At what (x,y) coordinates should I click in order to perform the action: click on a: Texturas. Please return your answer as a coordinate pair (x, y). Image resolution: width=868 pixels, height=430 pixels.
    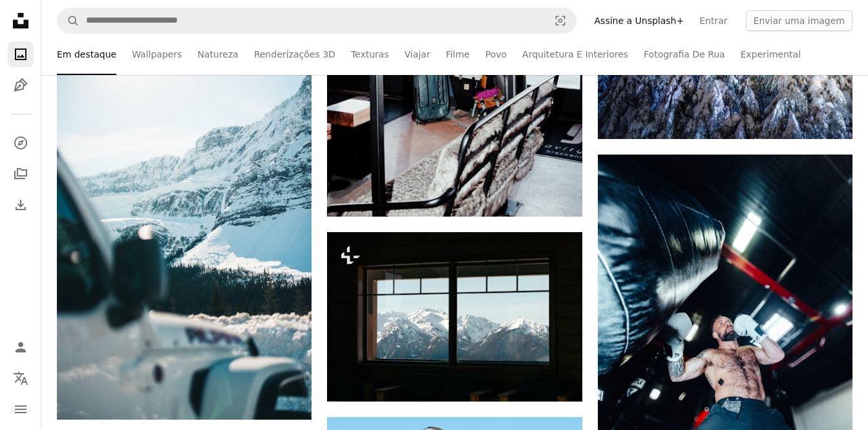
    Looking at the image, I should click on (370, 54).